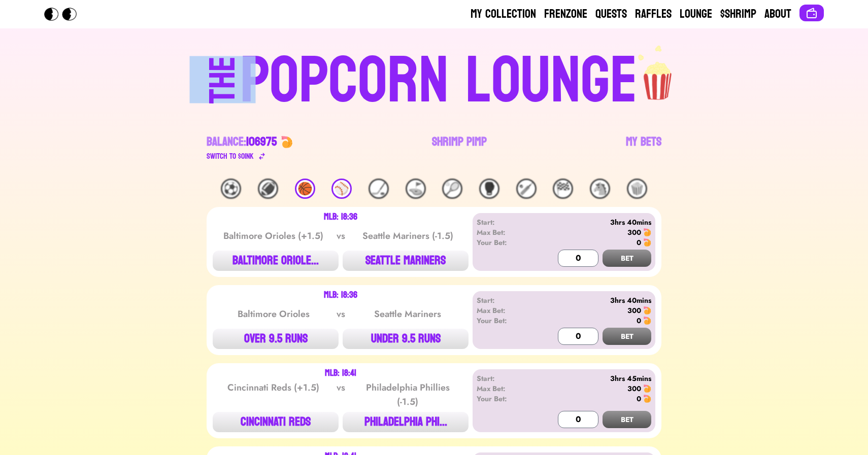 The height and width of the screenshot is (455, 868). What do you see at coordinates (777, 14) in the screenshot?
I see `a: About` at bounding box center [777, 14].